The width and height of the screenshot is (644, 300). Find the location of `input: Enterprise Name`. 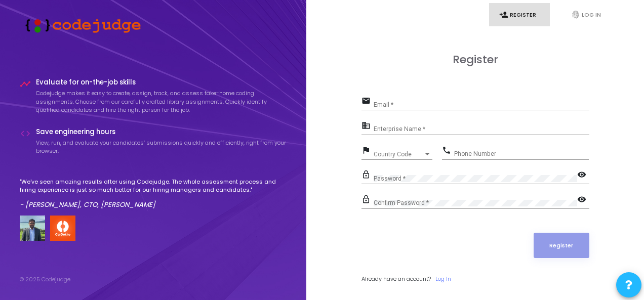

input: Enterprise Name is located at coordinates (482, 130).